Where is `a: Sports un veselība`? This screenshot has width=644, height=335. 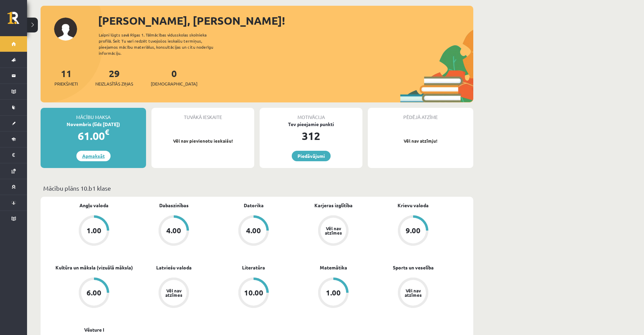
a: Sports un veselība is located at coordinates (413, 267).